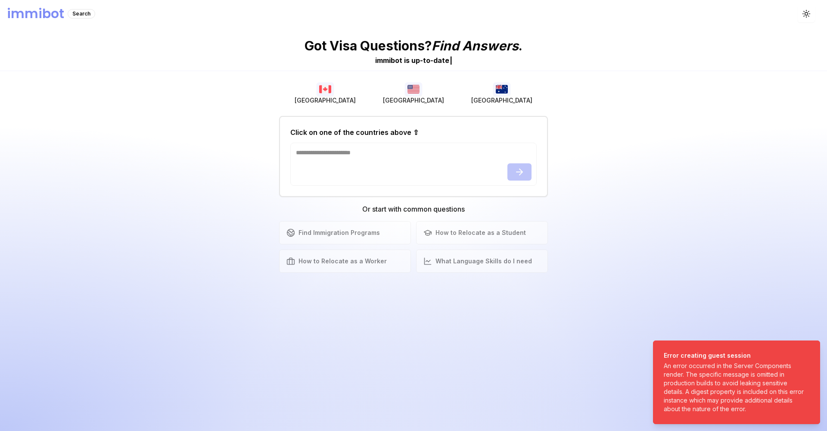  I want to click on h2: Click on one of the countries above ⇧, so click(354, 132).